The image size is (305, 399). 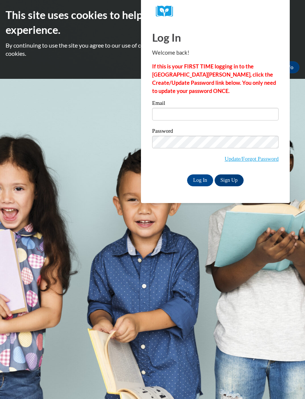 I want to click on a: Update/Forgot Password, so click(x=252, y=159).